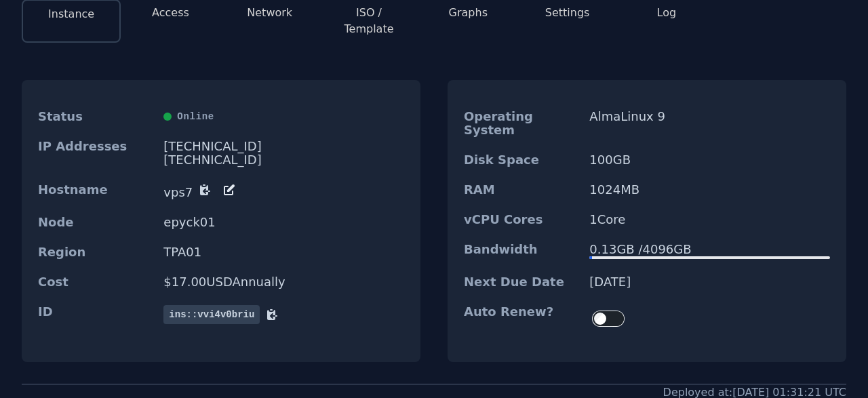 The width and height of the screenshot is (868, 398). What do you see at coordinates (521, 123) in the screenshot?
I see `dt: Operating System` at bounding box center [521, 123].